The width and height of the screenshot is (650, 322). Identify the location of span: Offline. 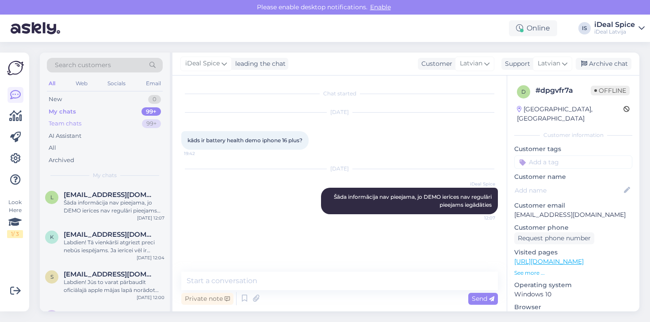
(610, 91).